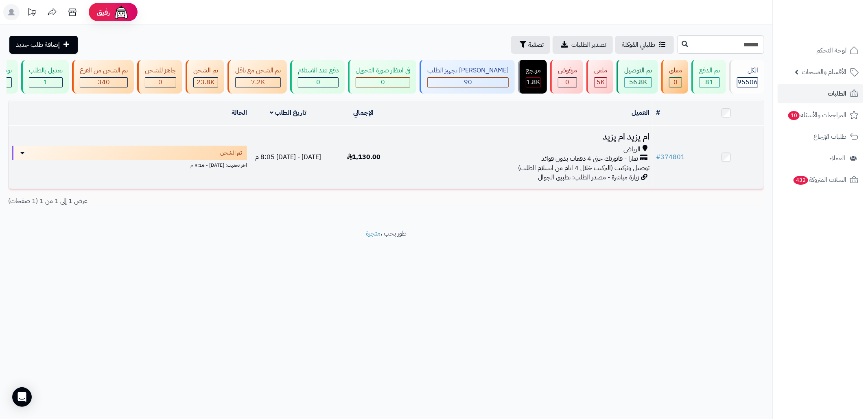  Describe the element at coordinates (820, 137) in the screenshot. I see `a: طلبات الإرجاع` at that location.